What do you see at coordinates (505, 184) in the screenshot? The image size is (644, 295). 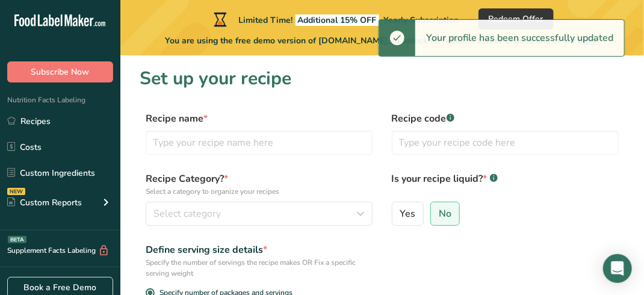 I see `label: Is your recipe liquid?` at bounding box center [505, 184].